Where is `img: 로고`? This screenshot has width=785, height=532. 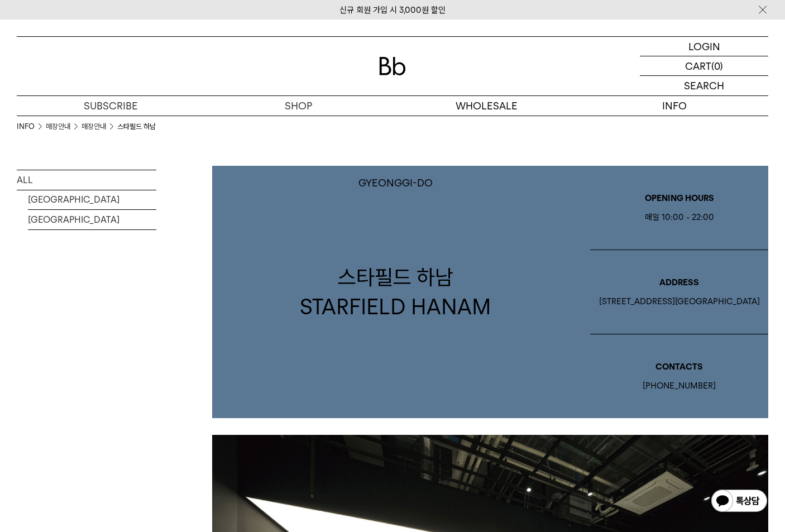 img: 로고 is located at coordinates (393, 66).